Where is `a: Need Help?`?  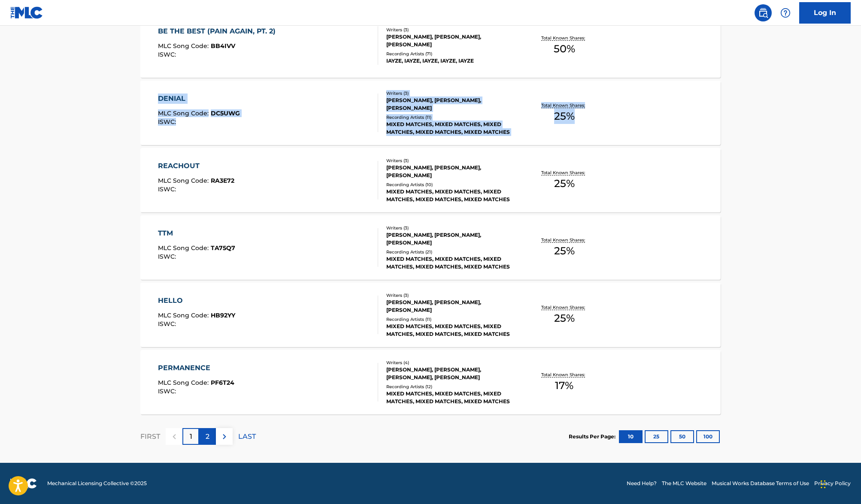 a: Need Help? is located at coordinates (642, 484).